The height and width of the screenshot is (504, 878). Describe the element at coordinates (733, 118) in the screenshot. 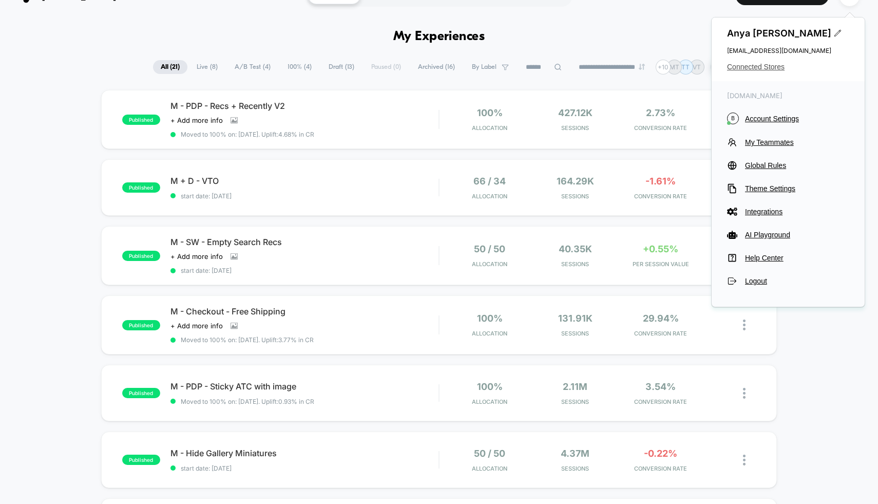

I see `i: B` at that location.